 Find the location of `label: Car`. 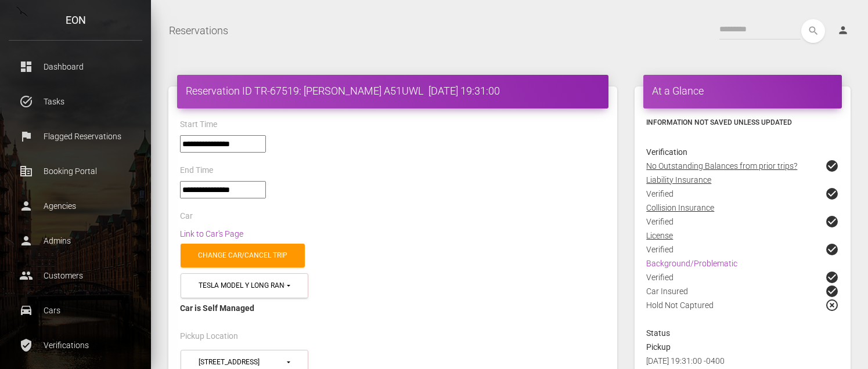

label: Car is located at coordinates (186, 217).